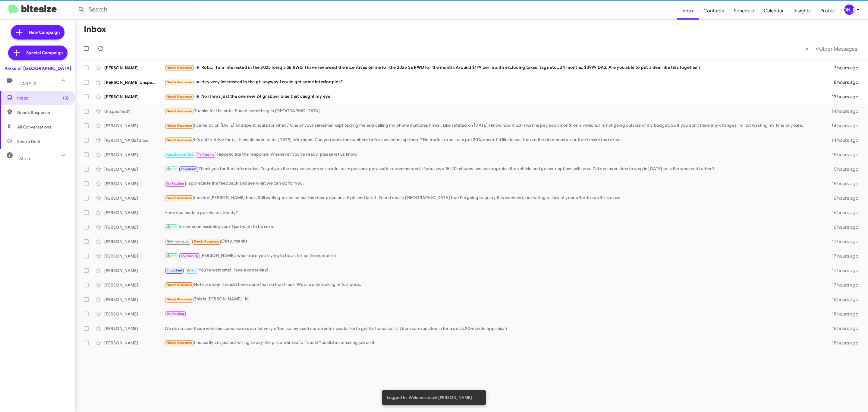  What do you see at coordinates (774, 11) in the screenshot?
I see `a: Calendar` at bounding box center [774, 11].